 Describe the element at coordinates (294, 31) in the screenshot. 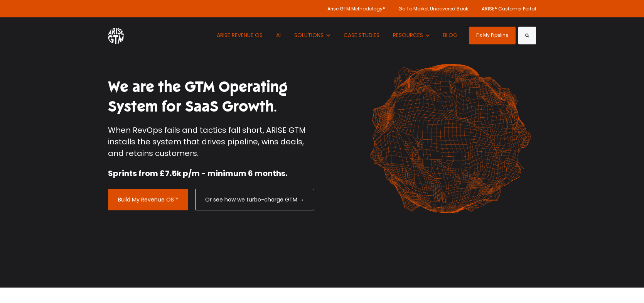

I see `span: Show submenu for SOLUTIONS` at that location.